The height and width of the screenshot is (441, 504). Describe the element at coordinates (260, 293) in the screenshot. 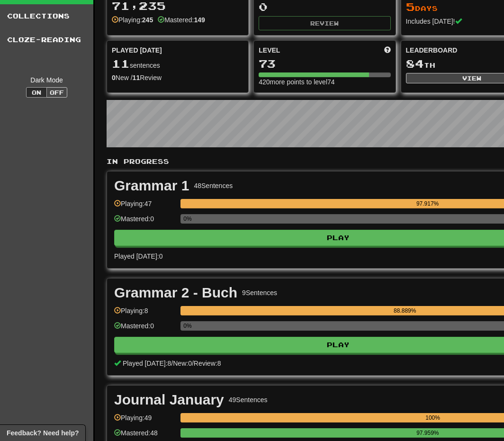

I see `div: 9 Sentences` at that location.